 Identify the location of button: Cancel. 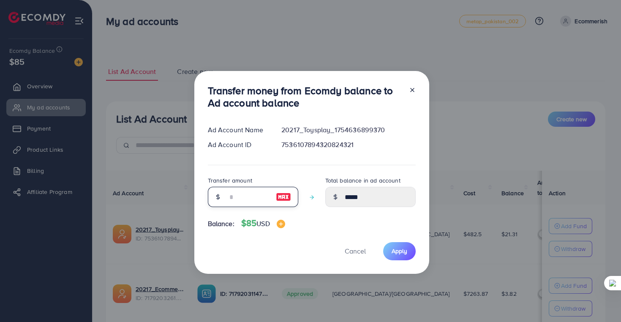
(356, 251).